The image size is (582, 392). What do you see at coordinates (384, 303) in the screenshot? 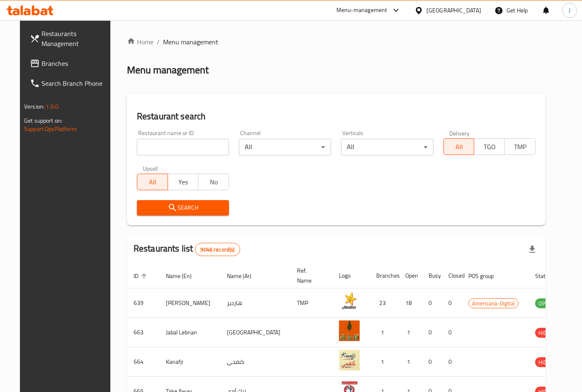
I see `td: 23` at bounding box center [384, 303].